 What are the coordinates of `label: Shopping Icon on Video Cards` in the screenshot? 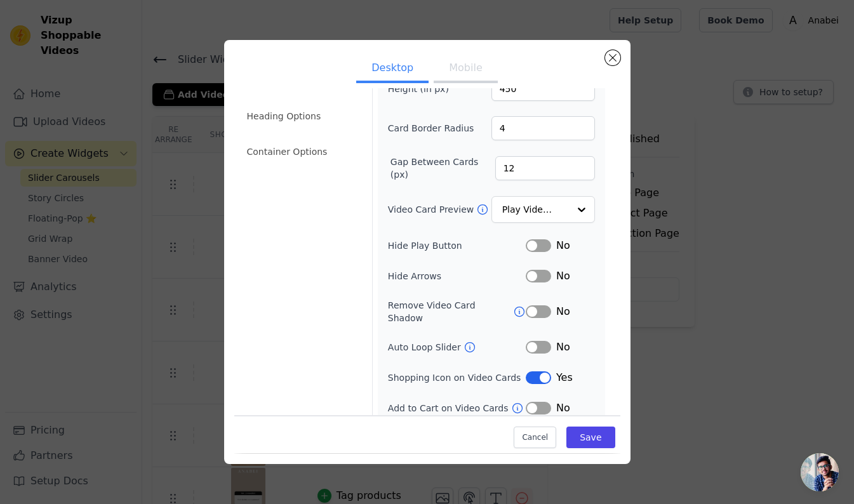 It's located at (456, 377).